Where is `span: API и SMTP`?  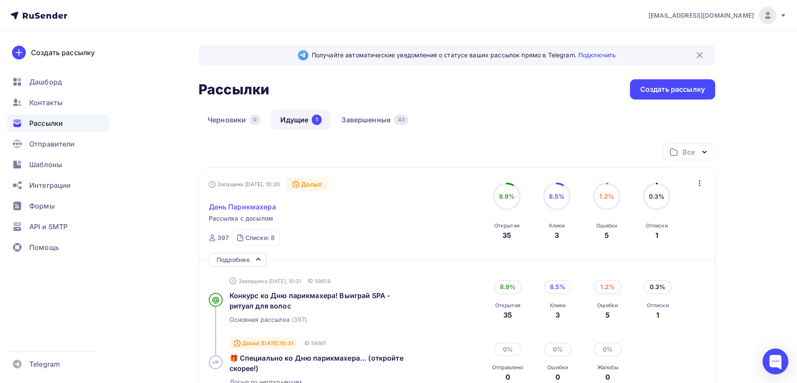 span: API и SMTP is located at coordinates (48, 227).